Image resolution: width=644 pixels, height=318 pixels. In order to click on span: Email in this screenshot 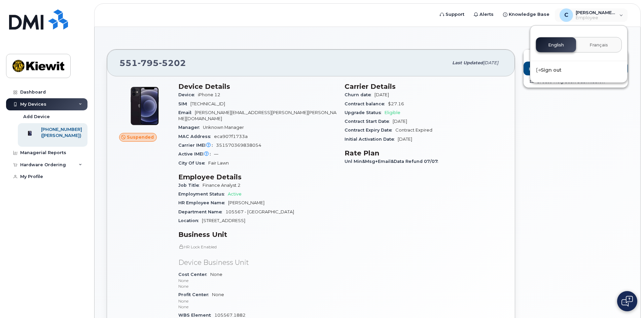, I will do `click(186, 112)`.